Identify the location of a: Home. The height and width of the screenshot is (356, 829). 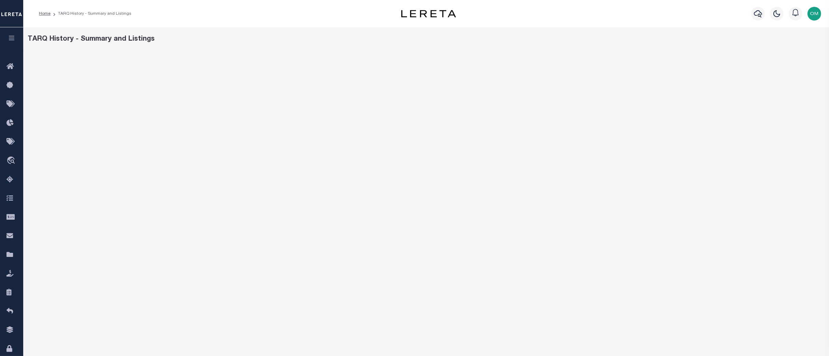
(45, 14).